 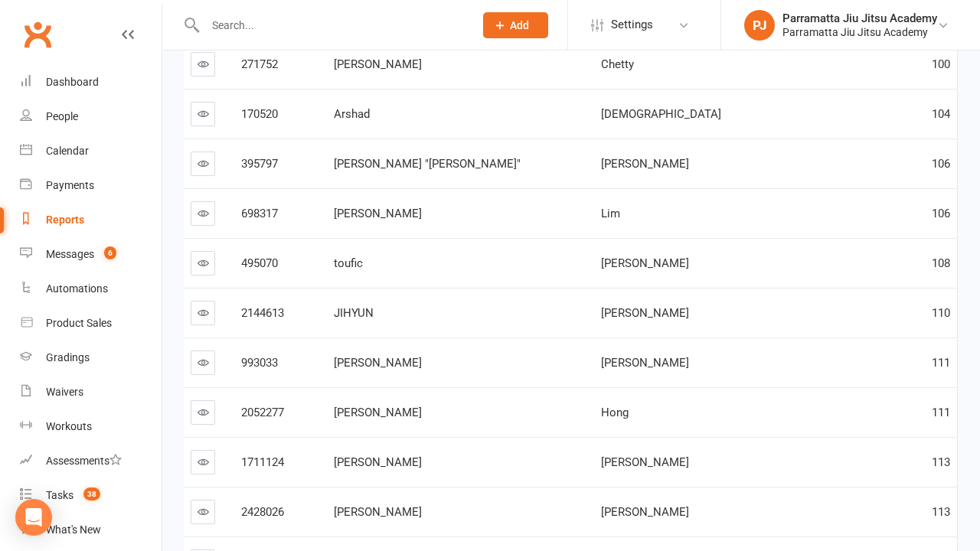 What do you see at coordinates (263, 512) in the screenshot?
I see `span: 2428026` at bounding box center [263, 512].